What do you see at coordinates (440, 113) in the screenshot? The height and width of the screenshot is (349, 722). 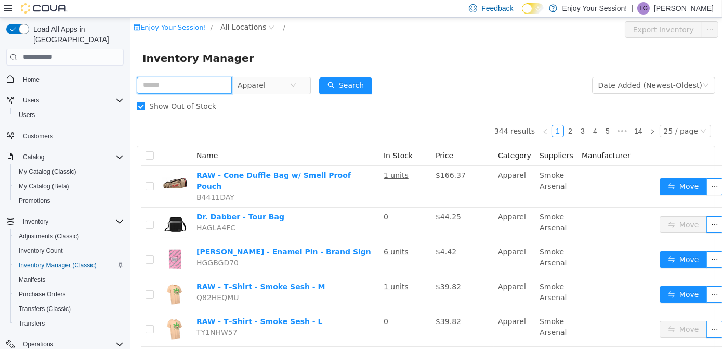 I see `li: 2` at bounding box center [440, 113].